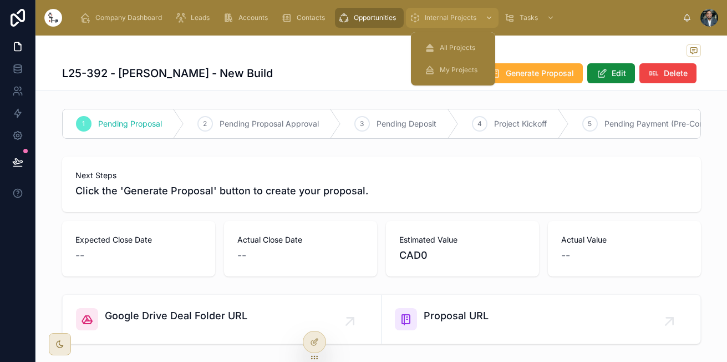 The image size is (727, 362). Describe the element at coordinates (83, 124) in the screenshot. I see `span: 1` at that location.